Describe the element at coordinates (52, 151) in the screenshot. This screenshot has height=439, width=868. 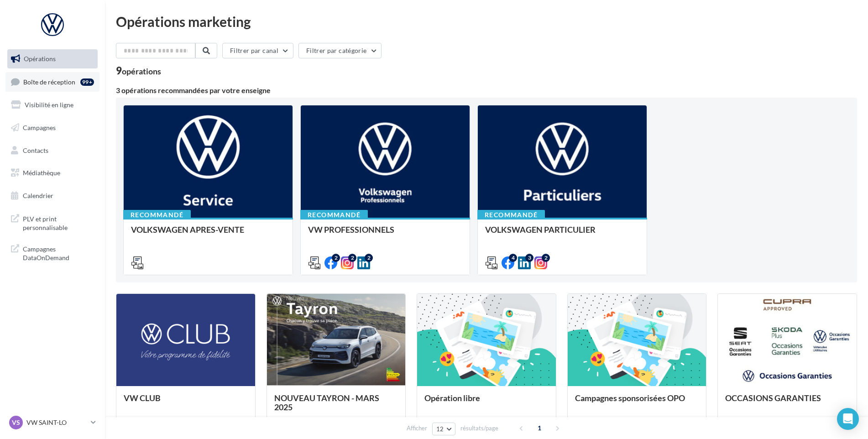
I see `a: Contacts` at that location.